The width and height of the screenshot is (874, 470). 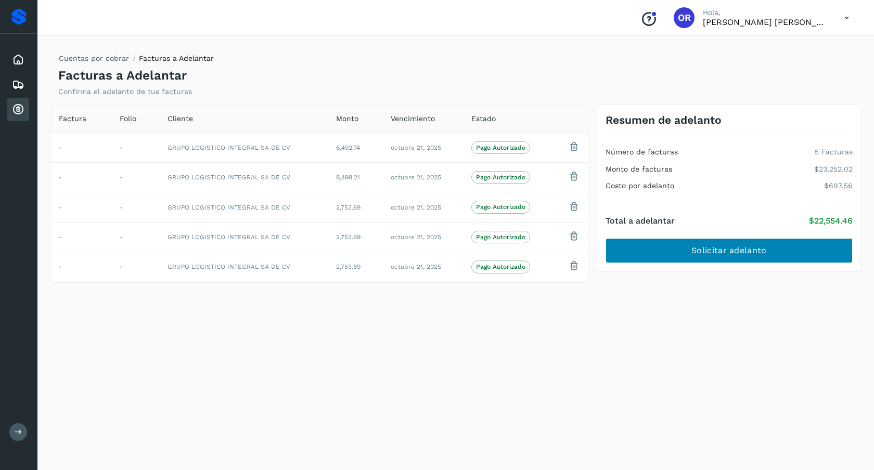 I want to click on span: 8,498.21, so click(x=348, y=177).